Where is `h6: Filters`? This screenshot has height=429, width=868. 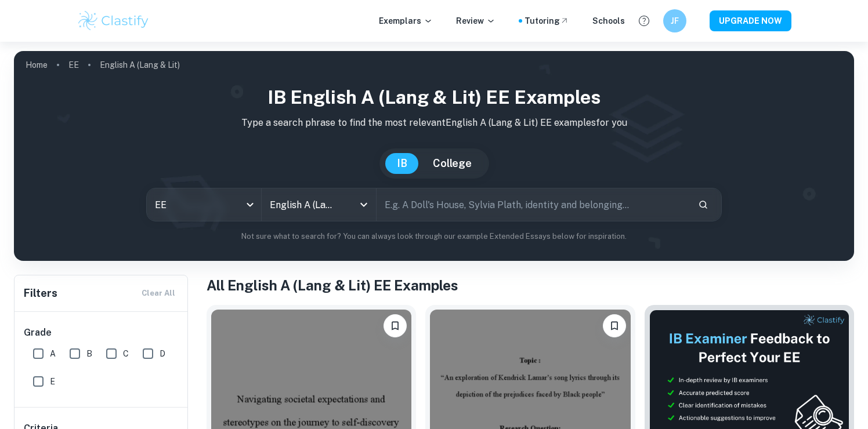
h6: Filters is located at coordinates (41, 294).